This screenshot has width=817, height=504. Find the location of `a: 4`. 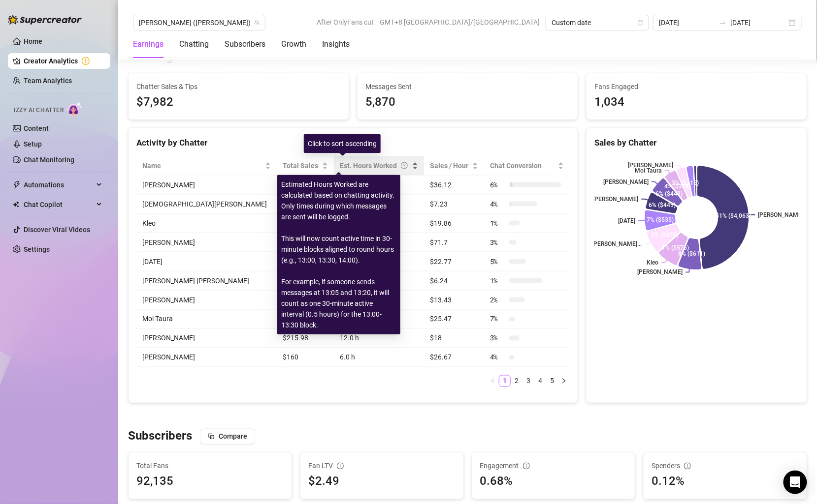

a: 4 is located at coordinates (540, 381).